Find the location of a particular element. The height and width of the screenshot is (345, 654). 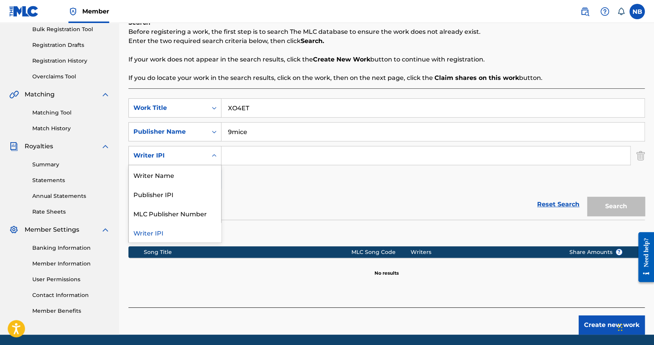

a: Member Information is located at coordinates (71, 264).